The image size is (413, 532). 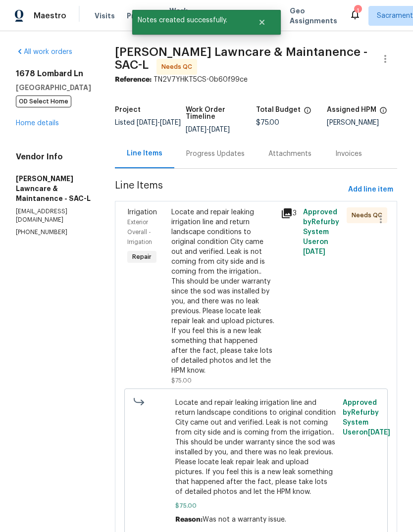 What do you see at coordinates (104, 16) in the screenshot?
I see `span: Visits` at bounding box center [104, 16].